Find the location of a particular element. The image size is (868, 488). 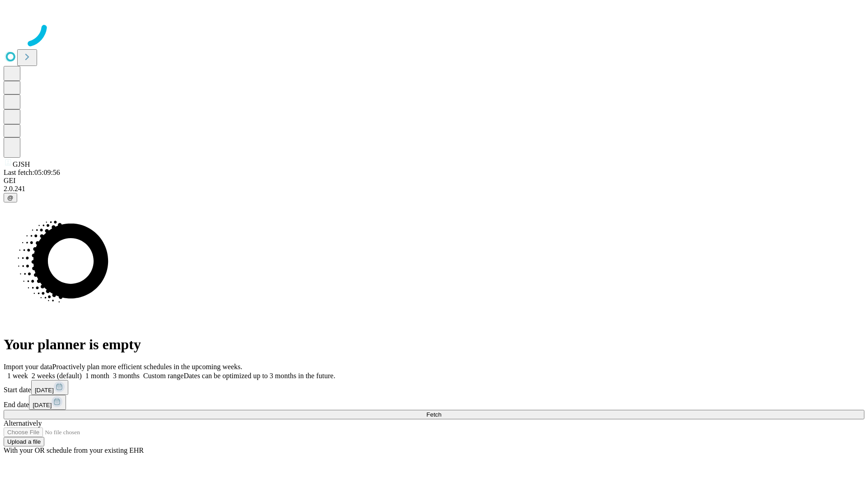

span: 2 weeks (default) is located at coordinates (56, 376).